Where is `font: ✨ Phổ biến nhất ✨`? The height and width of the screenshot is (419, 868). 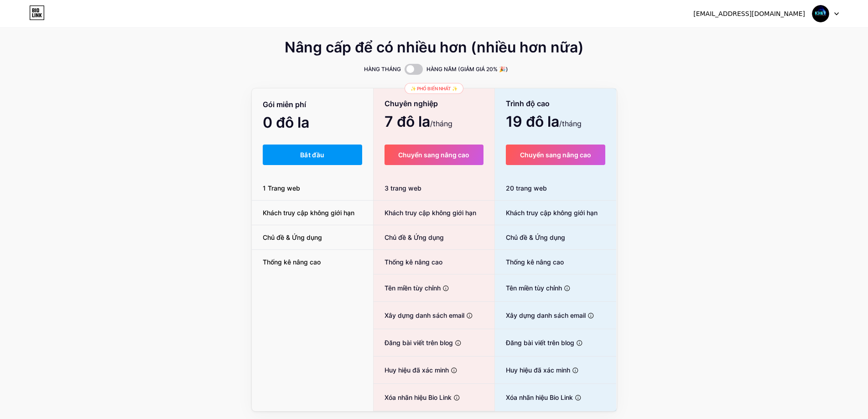
font: ✨ Phổ biến nhất ✨ is located at coordinates (434, 88).